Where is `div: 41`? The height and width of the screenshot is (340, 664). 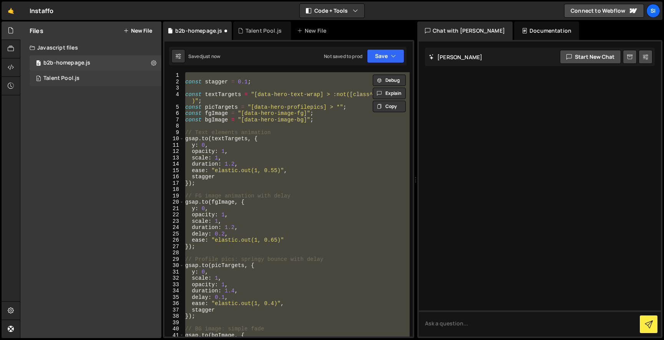
div: 41 is located at coordinates (174, 335).